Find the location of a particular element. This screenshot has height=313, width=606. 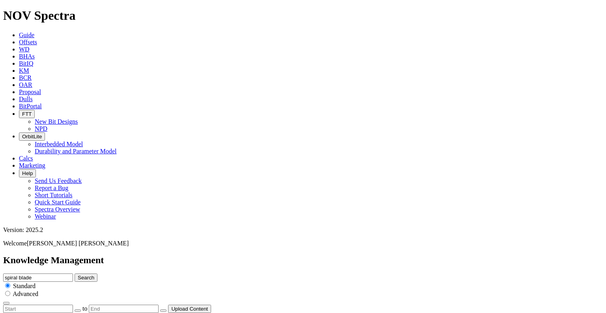

input: End is located at coordinates (124, 308).